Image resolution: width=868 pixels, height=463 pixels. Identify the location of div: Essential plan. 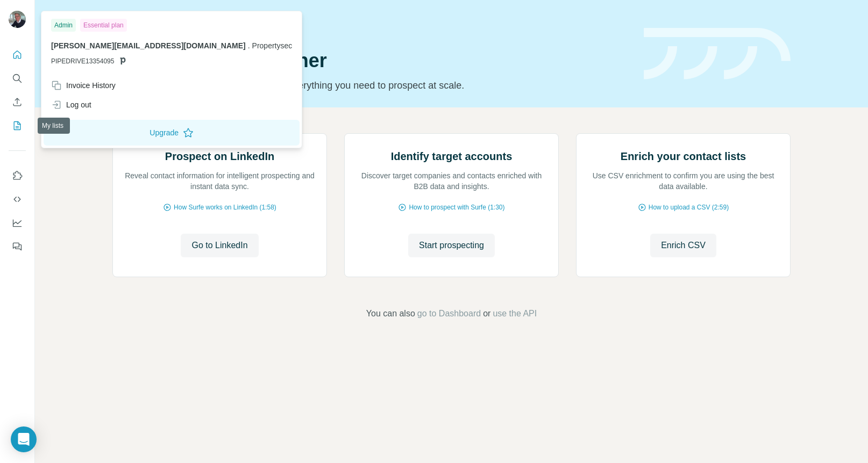
(104, 25).